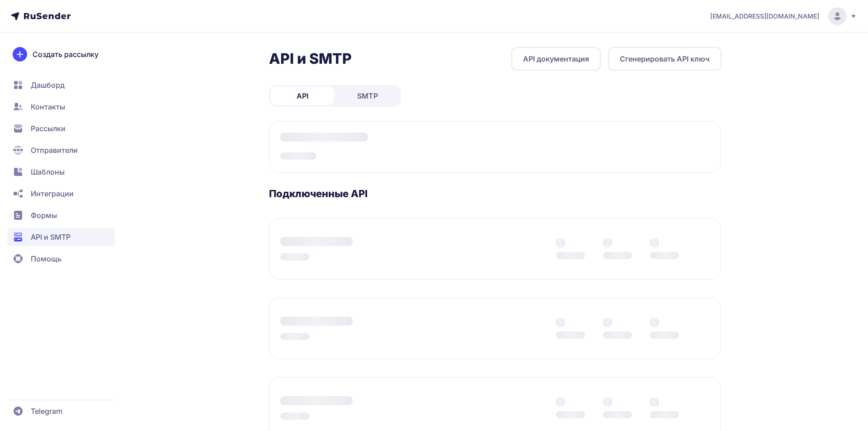 This screenshot has height=431, width=868. Describe the element at coordinates (310, 59) in the screenshot. I see `h2: API и SMTP` at that location.